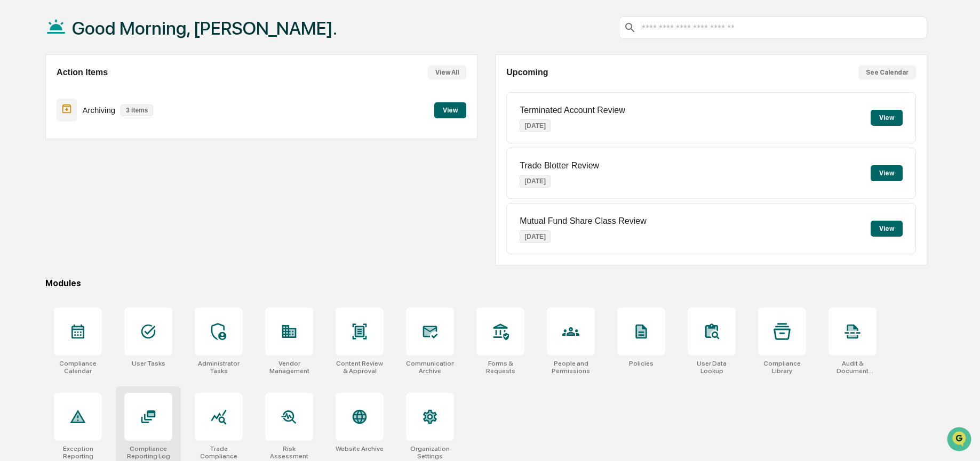 The height and width of the screenshot is (461, 980). I want to click on a: See Calendar, so click(887, 73).